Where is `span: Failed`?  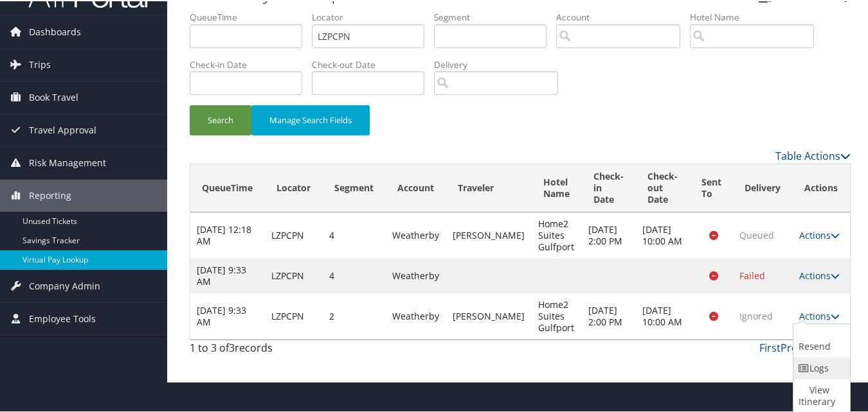 span: Failed is located at coordinates (752, 274).